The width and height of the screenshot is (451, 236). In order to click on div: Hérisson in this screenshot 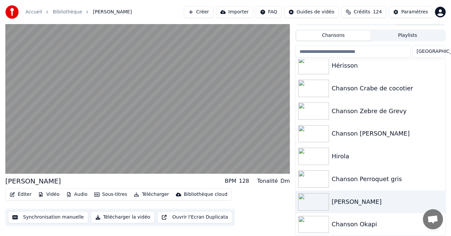, I will do `click(387, 65)`.